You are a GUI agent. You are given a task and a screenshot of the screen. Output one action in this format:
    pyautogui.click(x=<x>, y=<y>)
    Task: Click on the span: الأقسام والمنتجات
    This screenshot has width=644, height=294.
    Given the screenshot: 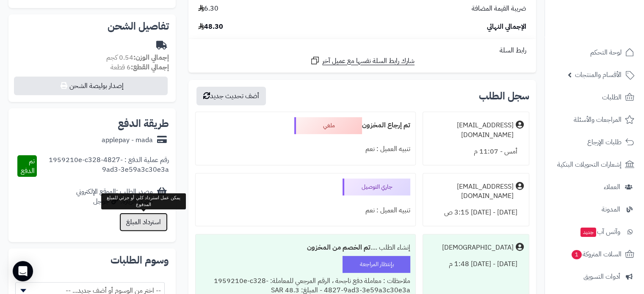 What is the action you would take?
    pyautogui.click(x=598, y=75)
    